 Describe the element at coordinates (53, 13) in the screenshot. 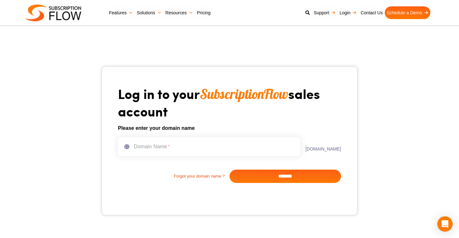

I see `img: Subscriptionflow` at that location.